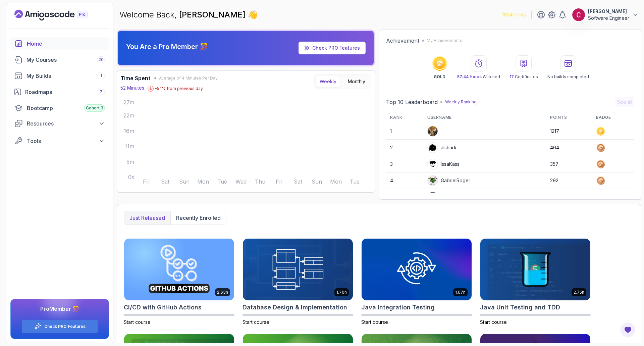 This screenshot has width=644, height=346. Describe the element at coordinates (443, 164) in the screenshot. I see `div: IssaKass` at that location.